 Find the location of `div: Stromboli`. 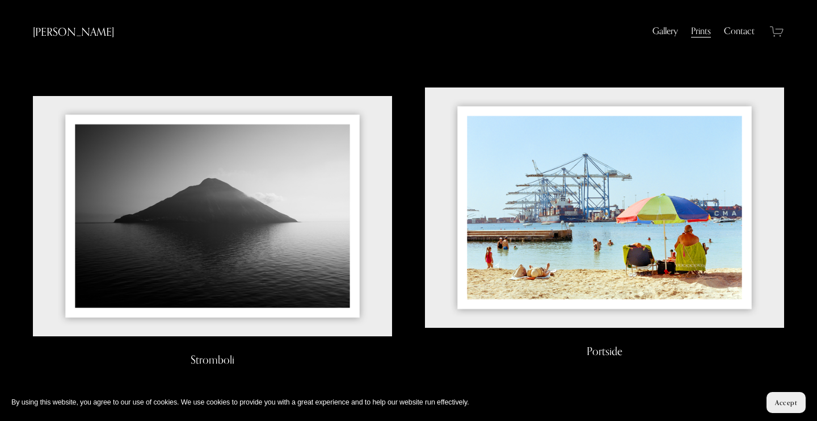

div: Stromboli is located at coordinates (212, 359).